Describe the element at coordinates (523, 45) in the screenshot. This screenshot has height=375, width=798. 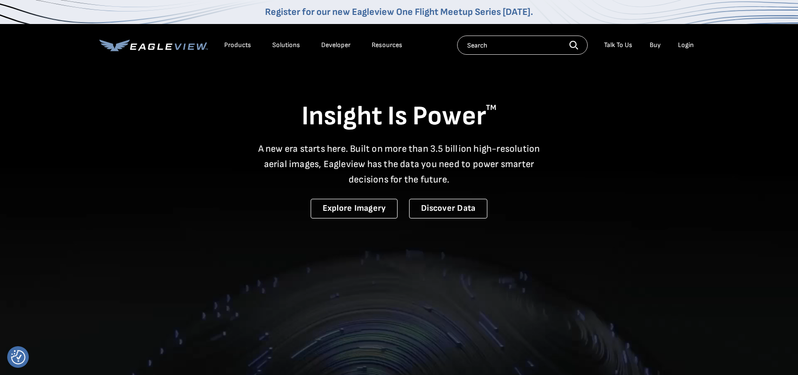
I see `input: Search` at that location.